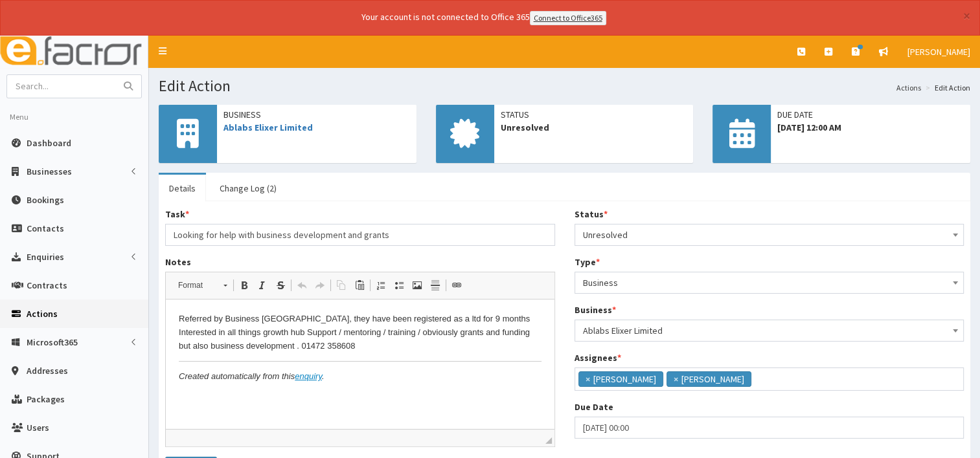 The width and height of the screenshot is (980, 458). Describe the element at coordinates (908, 87) in the screenshot. I see `a: Actions` at that location.